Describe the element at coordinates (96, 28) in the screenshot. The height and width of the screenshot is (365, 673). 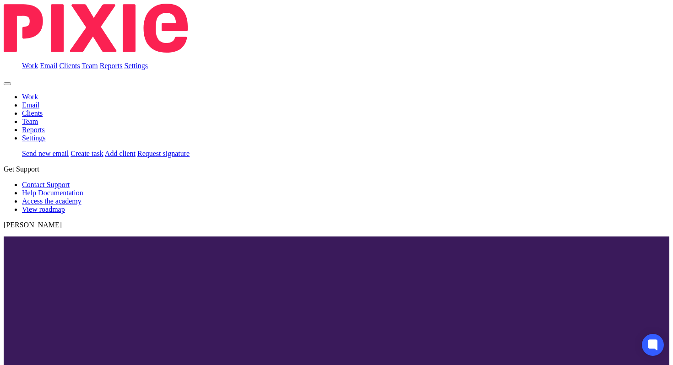
I see `img: Pixie` at that location.